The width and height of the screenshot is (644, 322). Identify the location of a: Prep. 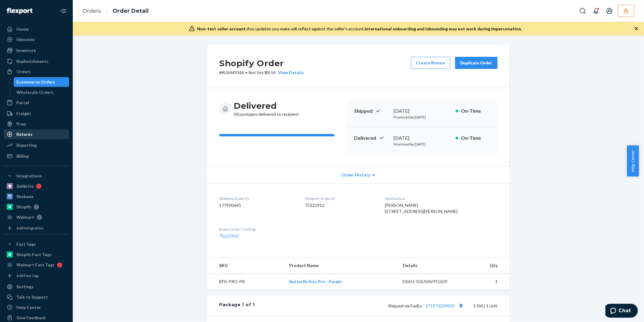
(36, 124).